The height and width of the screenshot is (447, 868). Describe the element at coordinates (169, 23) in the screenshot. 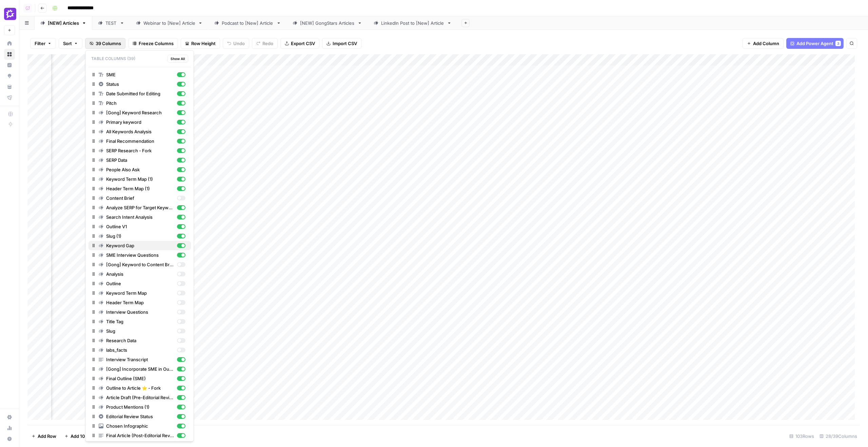

I see `a: Webinar to [New] Article` at that location.